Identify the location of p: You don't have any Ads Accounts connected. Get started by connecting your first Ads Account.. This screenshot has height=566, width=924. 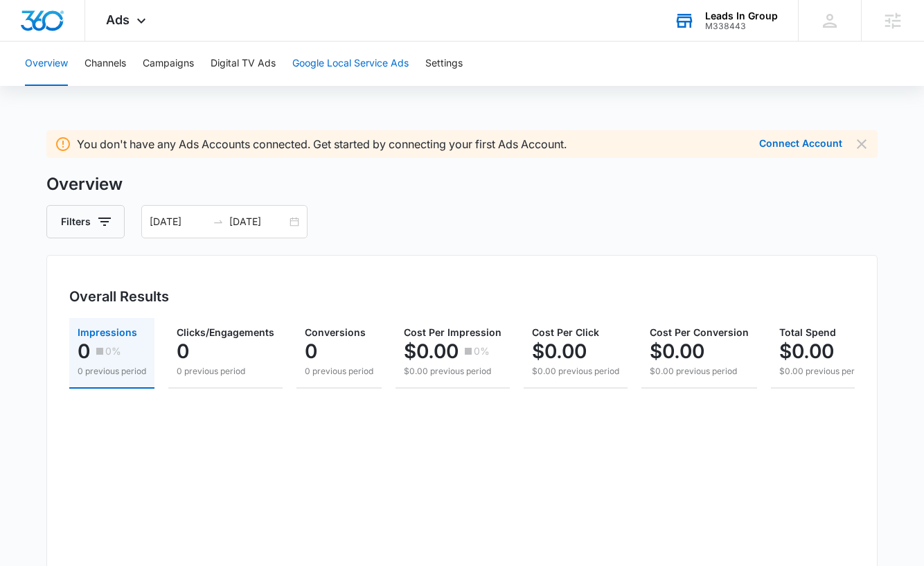
(321, 144).